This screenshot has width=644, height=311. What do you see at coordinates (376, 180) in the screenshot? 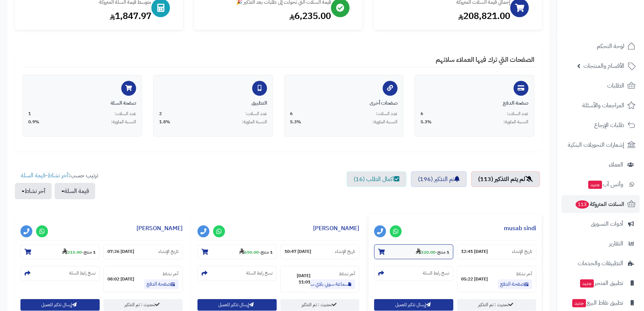
I see `a: اكمال الطلب (16)` at bounding box center [376, 180].